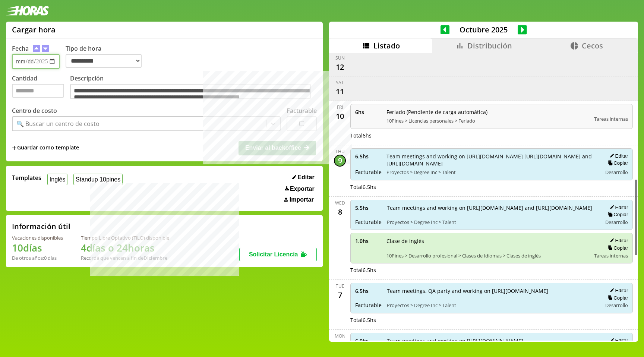 The height and width of the screenshot is (357, 644). What do you see at coordinates (340, 161) in the screenshot?
I see `div: 9` at bounding box center [340, 161].